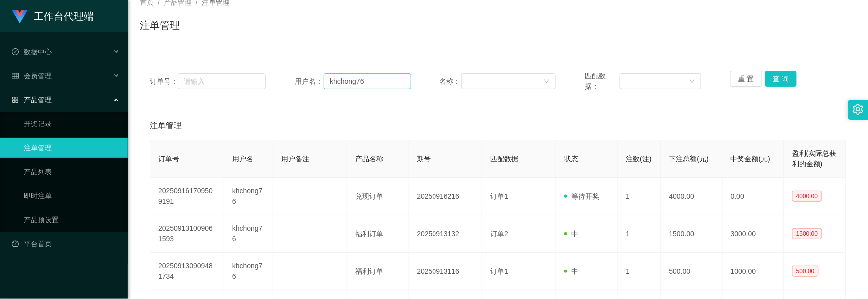 This screenshot has height=299, width=868. I want to click on span: 状态, so click(571, 159).